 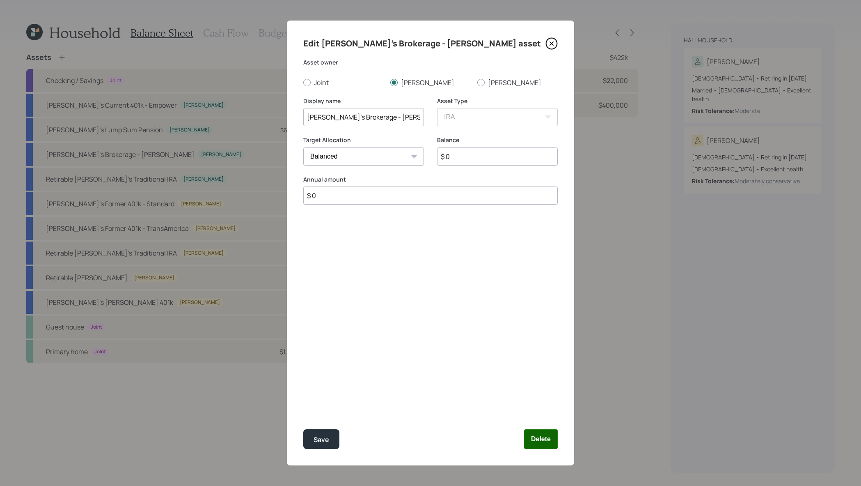 I want to click on label: Joint, so click(x=344, y=82).